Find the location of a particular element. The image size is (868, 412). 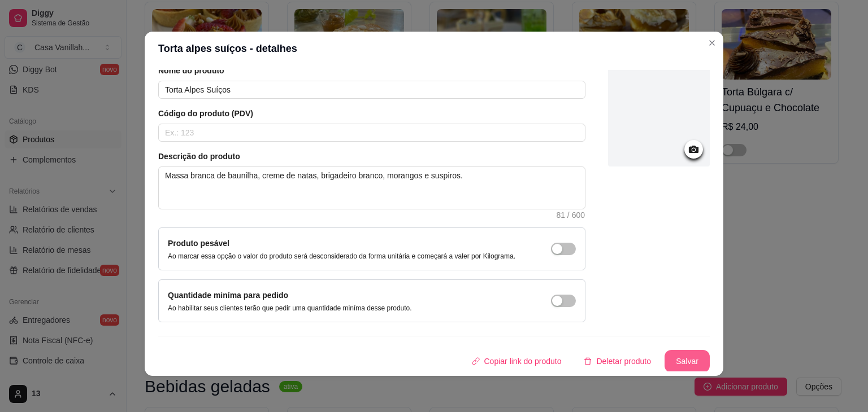

button: Copiar link do produto is located at coordinates (517, 362).